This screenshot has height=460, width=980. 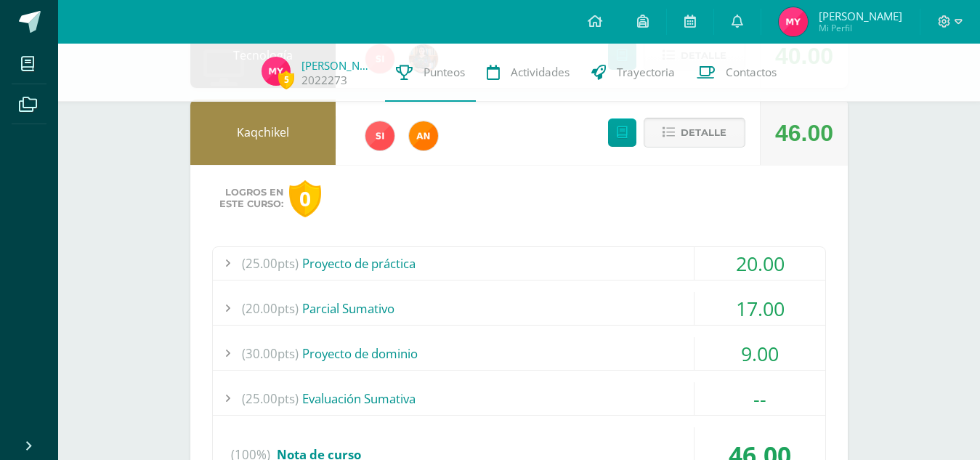 What do you see at coordinates (380, 135) in the screenshot?
I see `img: 1e3c7f018e896ee8adc7065031dce62a.png` at bounding box center [380, 135].